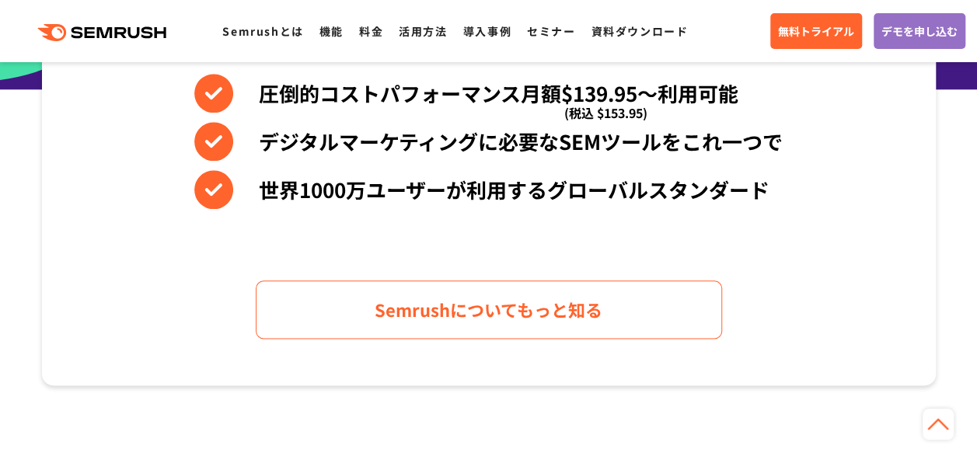  Describe the element at coordinates (606, 113) in the screenshot. I see `span: (税込 $153.95)` at that location.